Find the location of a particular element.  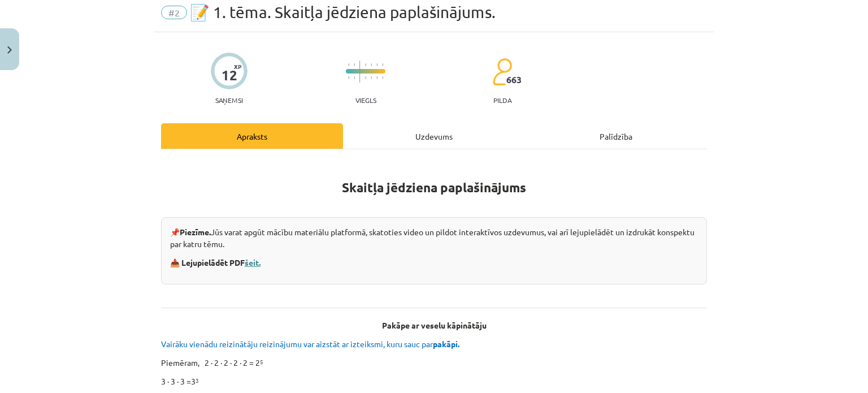

span: 663 is located at coordinates (514, 80).